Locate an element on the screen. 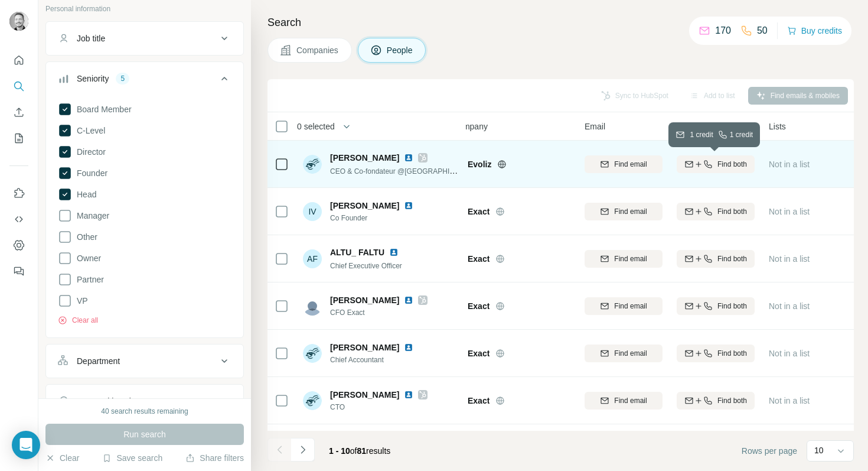 This screenshot has height=471, width=868. button: Use Surfe on LinkedIn is located at coordinates (19, 193).